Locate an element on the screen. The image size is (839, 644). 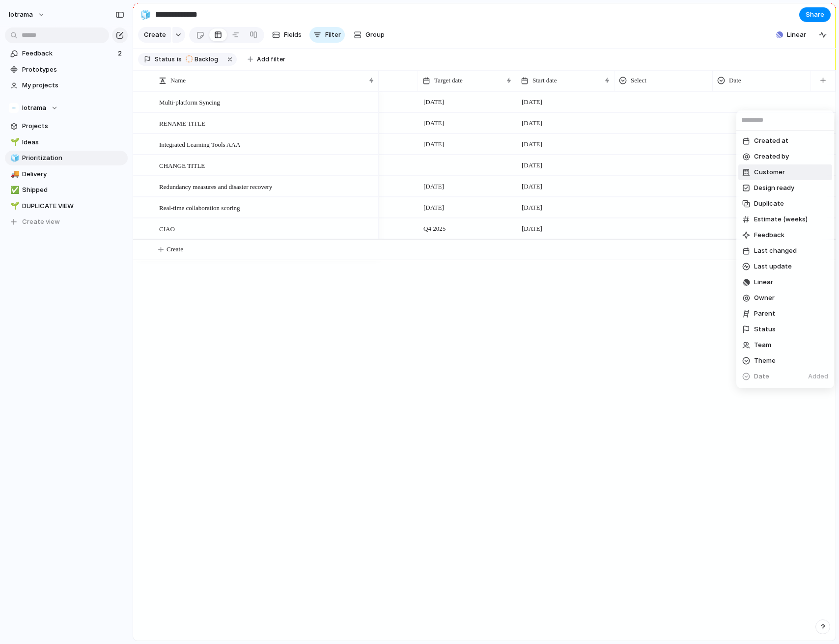
span: Owner is located at coordinates (765, 298).